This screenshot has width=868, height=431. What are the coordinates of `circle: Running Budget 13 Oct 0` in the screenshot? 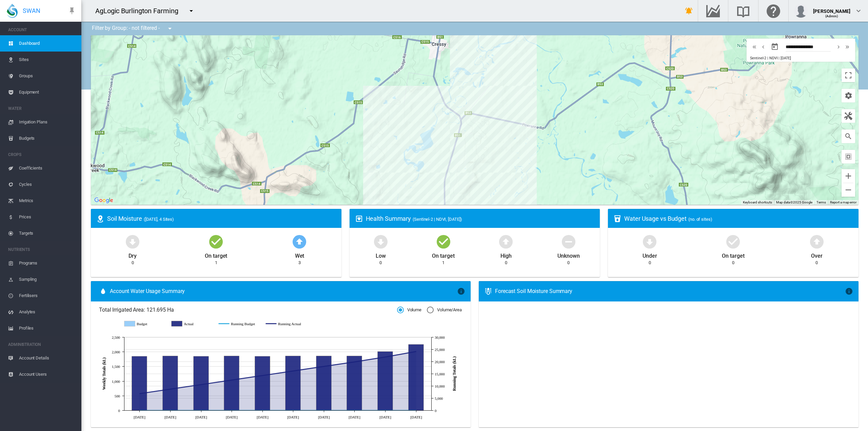 It's located at (416, 411).